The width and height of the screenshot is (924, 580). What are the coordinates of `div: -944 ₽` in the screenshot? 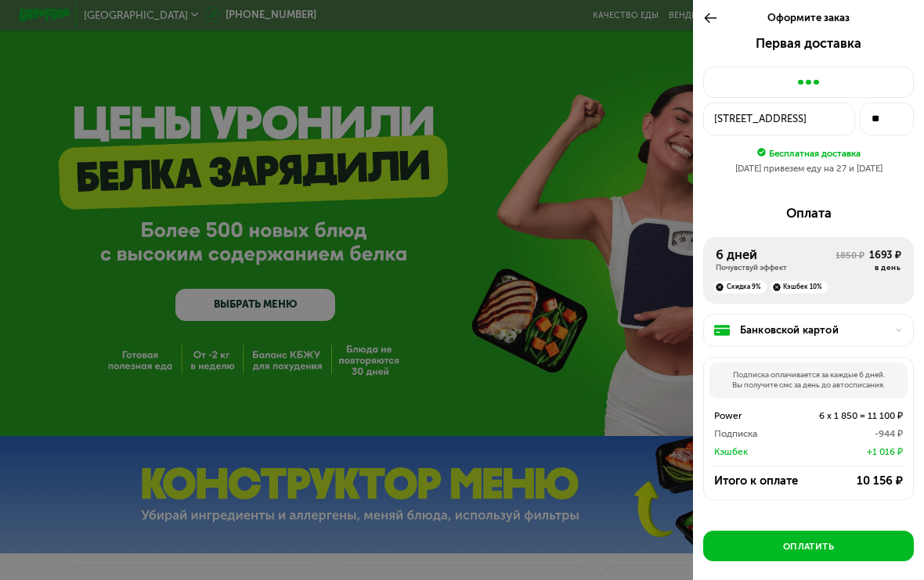 It's located at (846, 434).